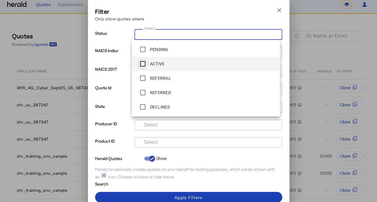  What do you see at coordinates (159, 50) in the screenshot?
I see `label: PENDING` at bounding box center [159, 50].